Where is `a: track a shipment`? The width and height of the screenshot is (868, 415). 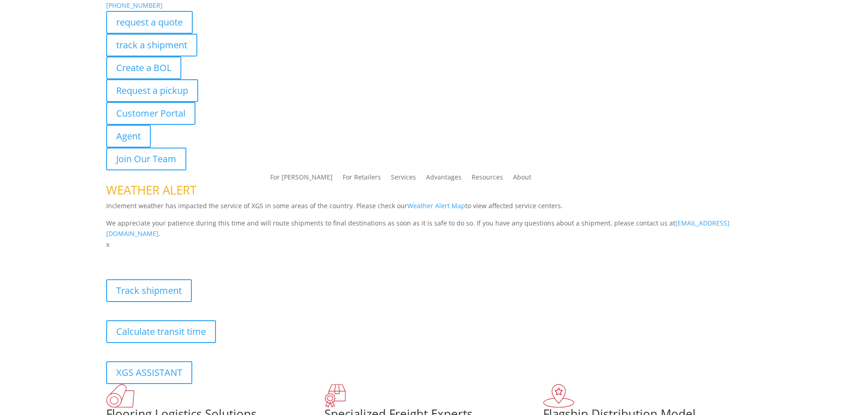 a: track a shipment is located at coordinates (152, 45).